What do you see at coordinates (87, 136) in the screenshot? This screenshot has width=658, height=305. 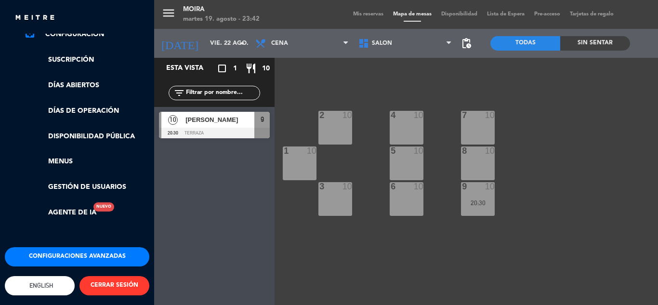 I see `a: Disponibilidad pública` at bounding box center [87, 136].